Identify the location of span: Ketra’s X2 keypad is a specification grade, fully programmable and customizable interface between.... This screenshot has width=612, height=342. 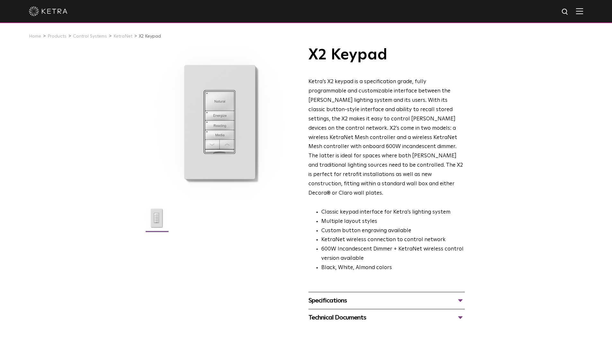
(385, 137).